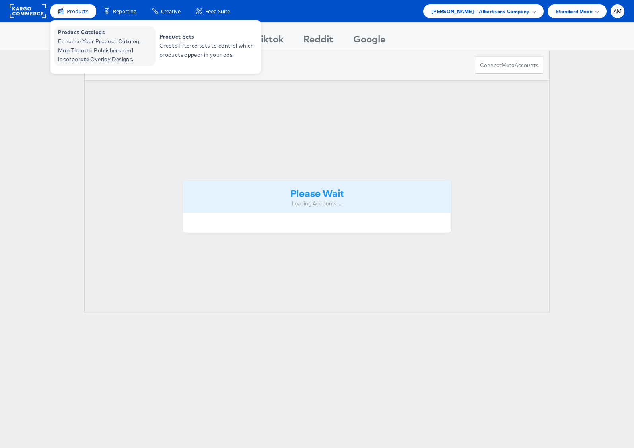 Image resolution: width=634 pixels, height=448 pixels. What do you see at coordinates (317, 193) in the screenshot?
I see `strong: Please Wait` at bounding box center [317, 193].